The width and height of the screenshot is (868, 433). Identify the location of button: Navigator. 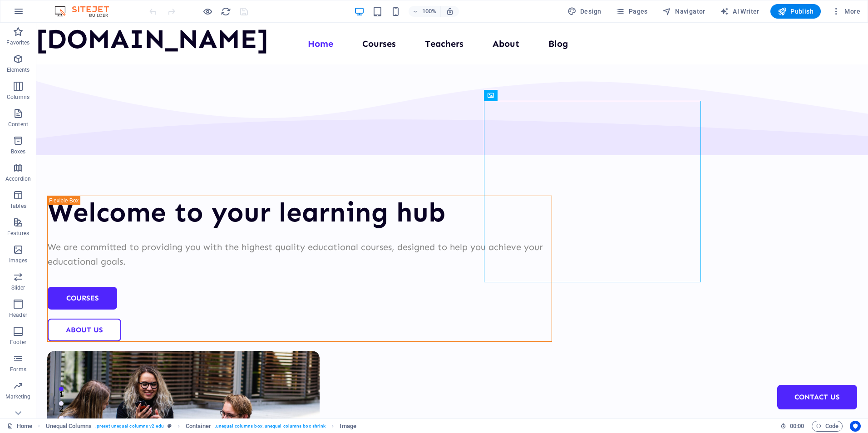
(684, 11).